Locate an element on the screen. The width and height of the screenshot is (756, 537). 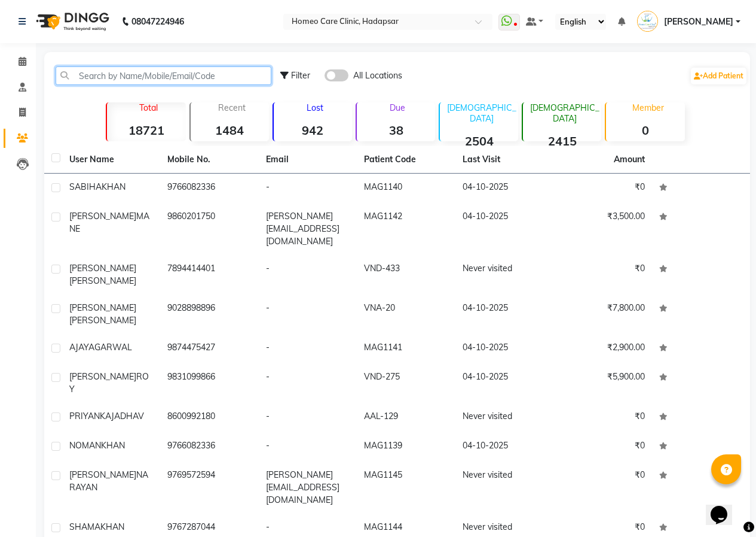
strong: 2415 is located at coordinates (562, 141).